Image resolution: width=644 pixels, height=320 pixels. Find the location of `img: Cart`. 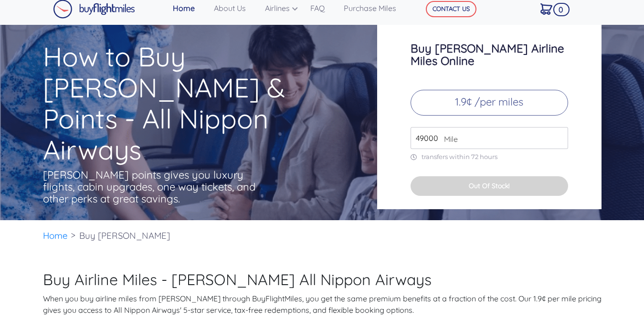

img: Cart is located at coordinates (546, 9).